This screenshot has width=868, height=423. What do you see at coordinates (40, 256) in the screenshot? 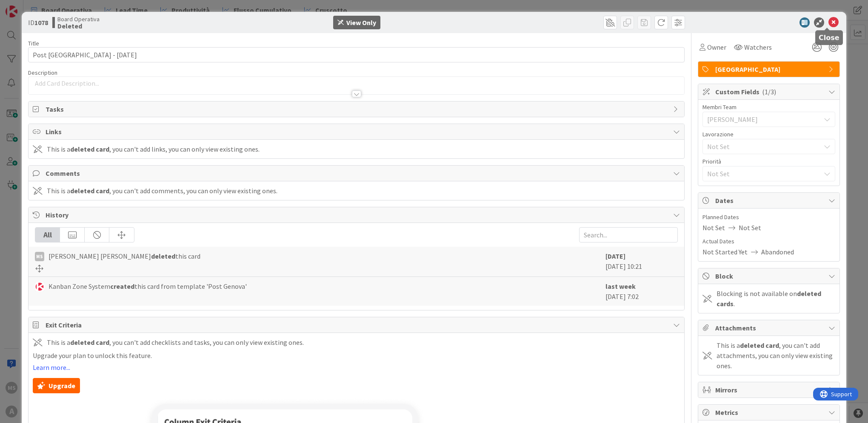
I see `div: MS` at bounding box center [40, 256].